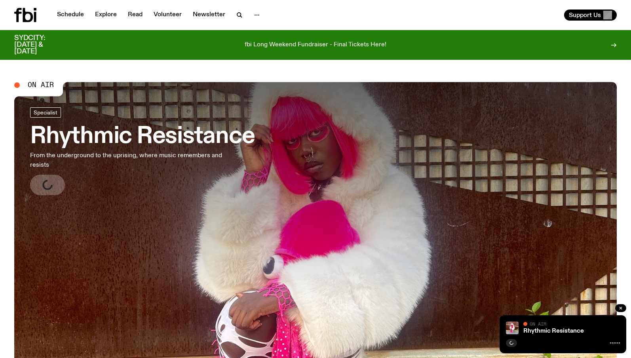 This screenshot has width=631, height=358. Describe the element at coordinates (167, 15) in the screenshot. I see `a: Volunteer` at that location.